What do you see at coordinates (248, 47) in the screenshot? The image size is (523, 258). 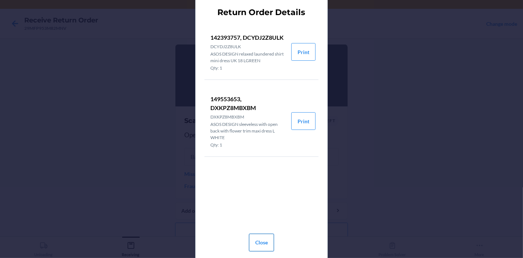 I see `p: DCYDJ2Z8ULK` at bounding box center [248, 47].